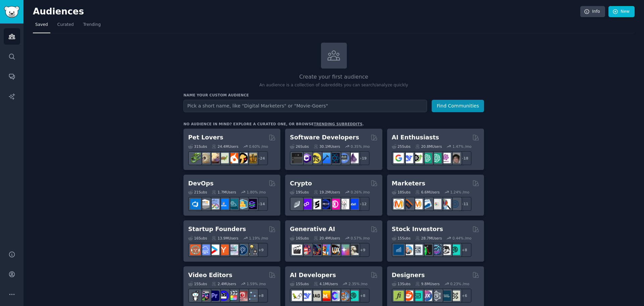 This screenshot has width=644, height=306. What do you see at coordinates (92, 25) in the screenshot?
I see `span: Trending` at bounding box center [92, 25].